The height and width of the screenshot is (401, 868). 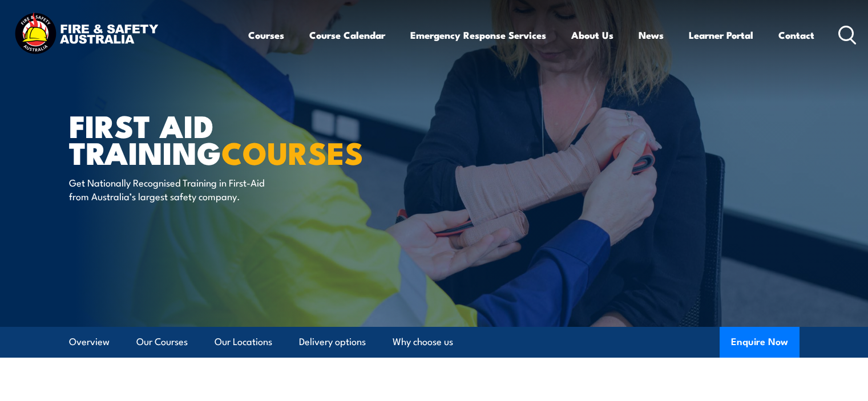 What do you see at coordinates (347, 35) in the screenshot?
I see `a: Course Calendar` at bounding box center [347, 35].